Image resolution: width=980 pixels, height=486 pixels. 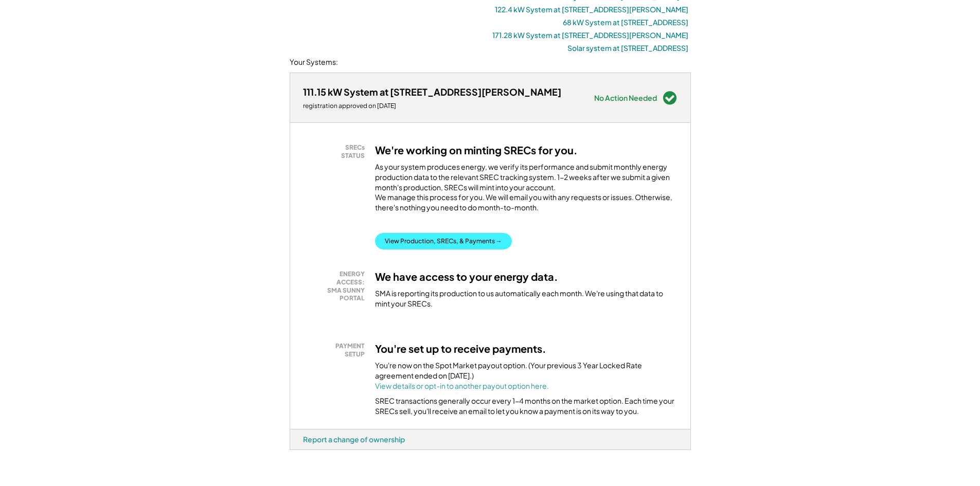 I want to click on div: PAYMENT SETUP, so click(x=337, y=349).